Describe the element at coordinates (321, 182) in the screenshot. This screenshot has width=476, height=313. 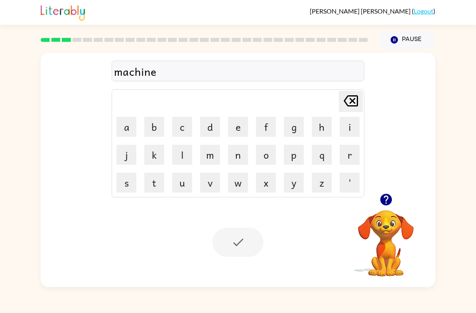
I see `button: z` at that location.